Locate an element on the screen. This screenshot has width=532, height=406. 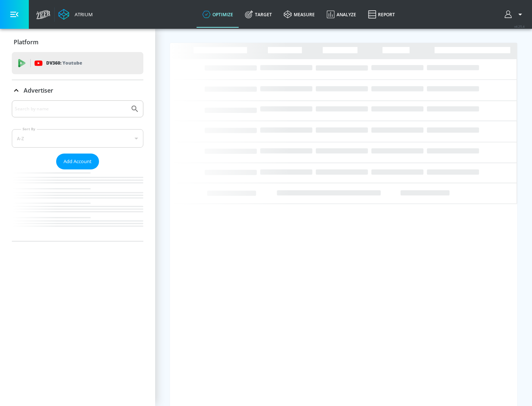
a: Atrium is located at coordinates (75, 14).